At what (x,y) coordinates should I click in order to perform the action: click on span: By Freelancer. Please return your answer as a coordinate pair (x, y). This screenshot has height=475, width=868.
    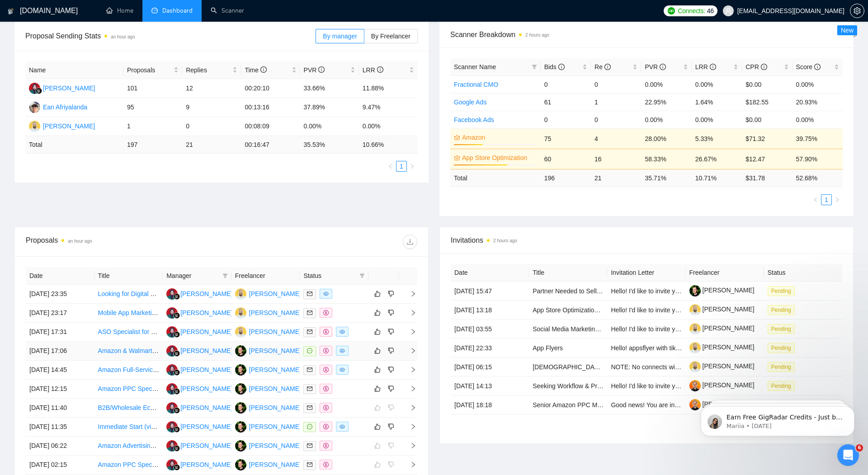
    Looking at the image, I should click on (390, 36).